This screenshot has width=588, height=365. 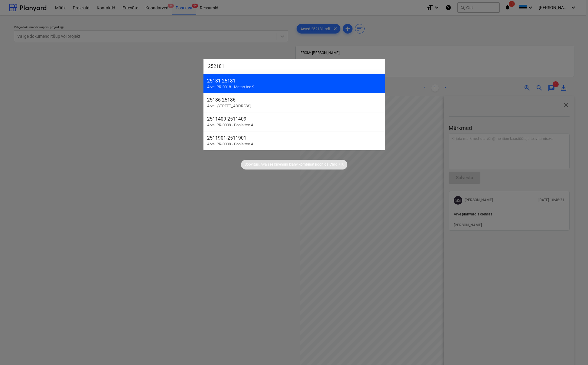 I want to click on div: 25181 - 25181, so click(x=294, y=81).